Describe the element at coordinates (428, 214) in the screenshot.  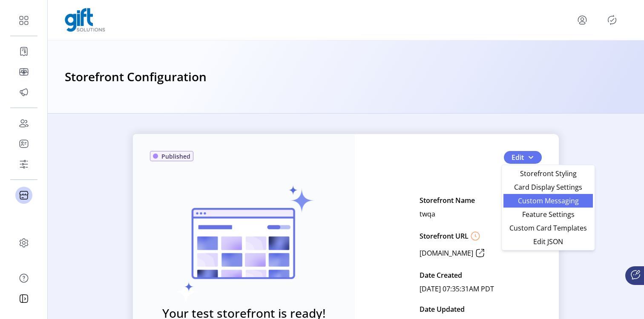
I see `p: twqa` at that location.